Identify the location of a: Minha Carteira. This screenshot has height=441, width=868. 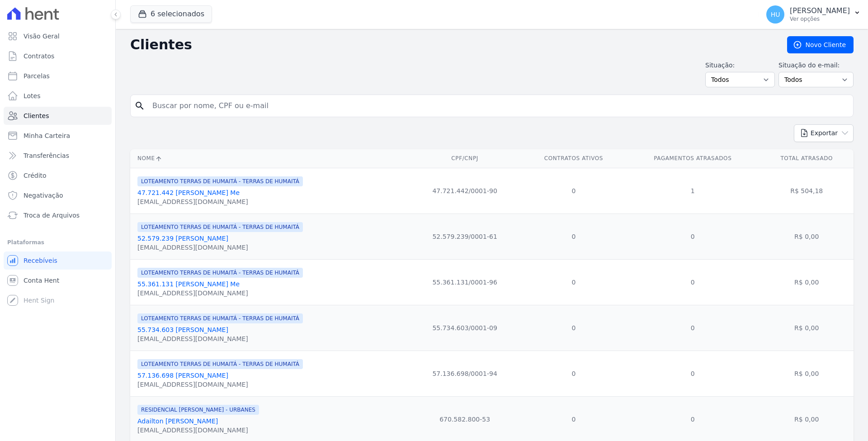
(57, 136).